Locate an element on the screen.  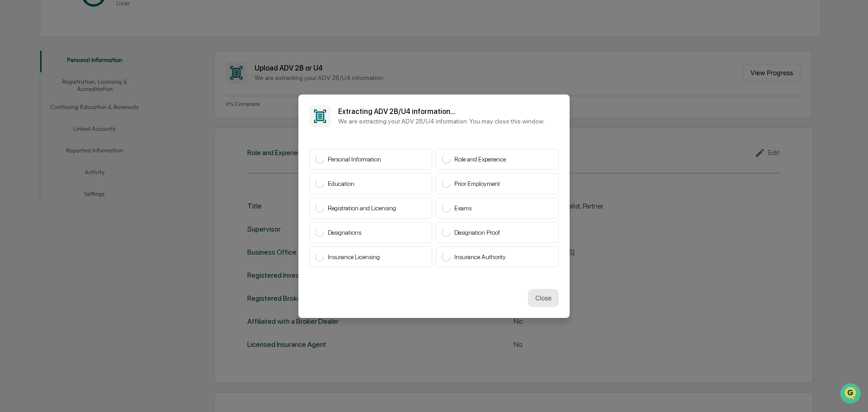
span: Preclearance is located at coordinates (38, 118).